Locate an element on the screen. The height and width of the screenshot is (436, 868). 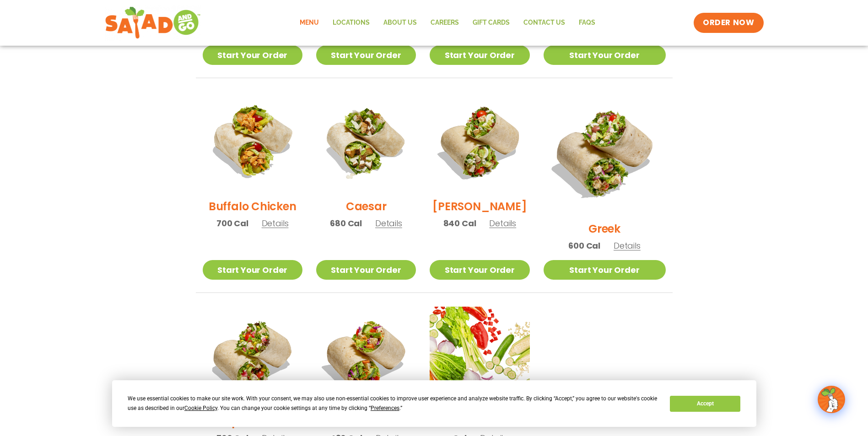
img: Product photo for Thai Wrap is located at coordinates (366, 357).